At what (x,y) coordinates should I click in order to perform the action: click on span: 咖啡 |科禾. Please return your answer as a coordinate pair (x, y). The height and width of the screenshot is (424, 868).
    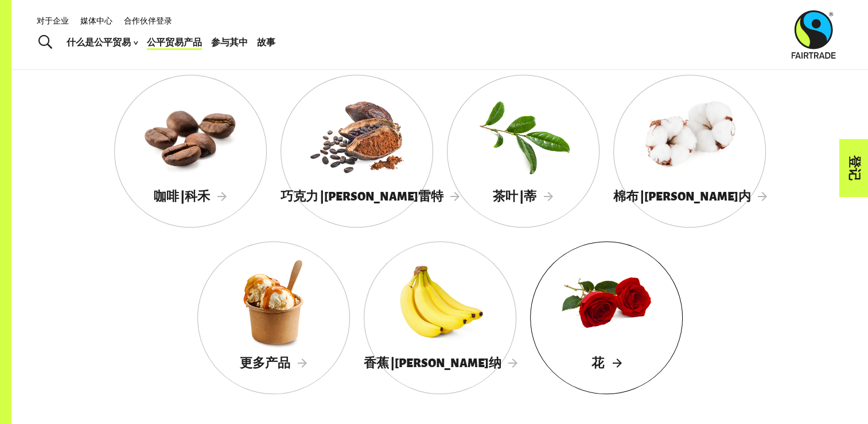
    Looking at the image, I should click on (189, 197).